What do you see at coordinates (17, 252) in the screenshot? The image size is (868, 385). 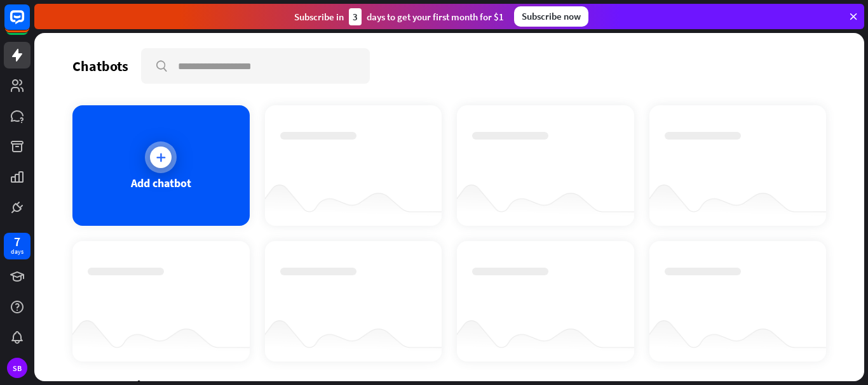 I see `div: days` at bounding box center [17, 252].